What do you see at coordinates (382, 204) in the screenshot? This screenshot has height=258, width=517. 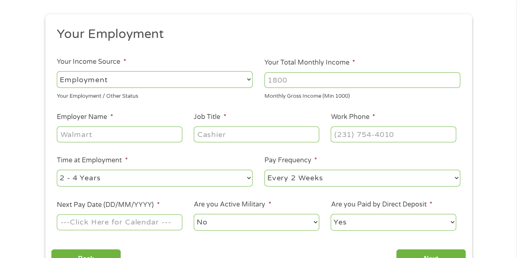 I see `label: Are you Paid by Direct Deposit` at bounding box center [382, 204].